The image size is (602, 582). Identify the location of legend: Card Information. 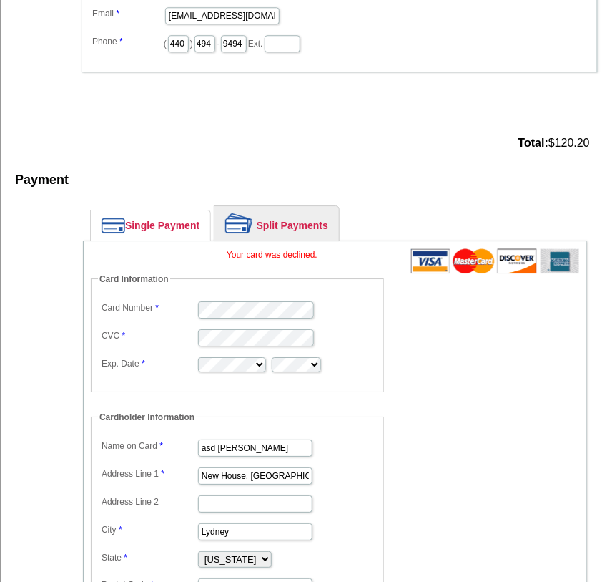
(134, 279).